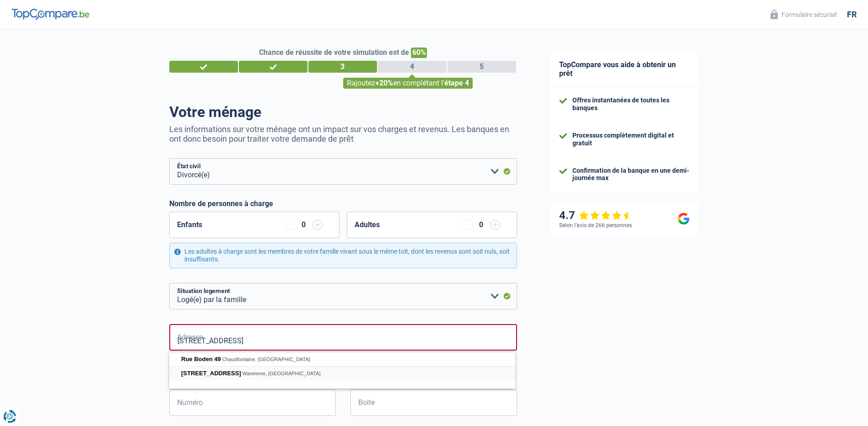 The image size is (868, 426). Describe the element at coordinates (457, 83) in the screenshot. I see `span: étape 4` at that location.